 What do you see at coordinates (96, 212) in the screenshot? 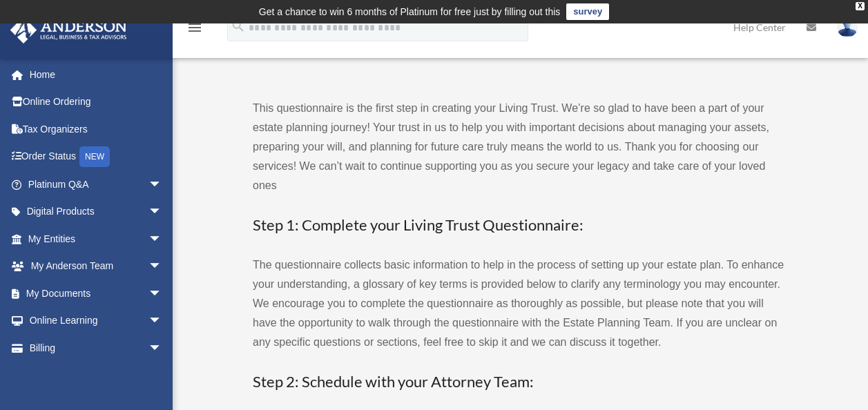
I see `a: Digital Productsarrow_drop_down` at bounding box center [96, 212].